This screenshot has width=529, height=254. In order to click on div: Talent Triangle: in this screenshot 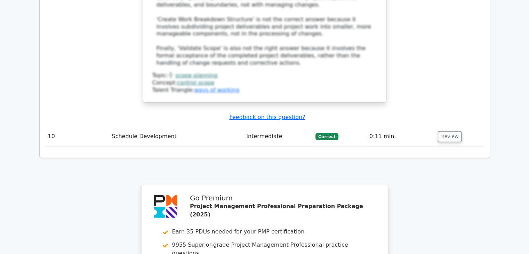, I will do `click(265, 83)`.